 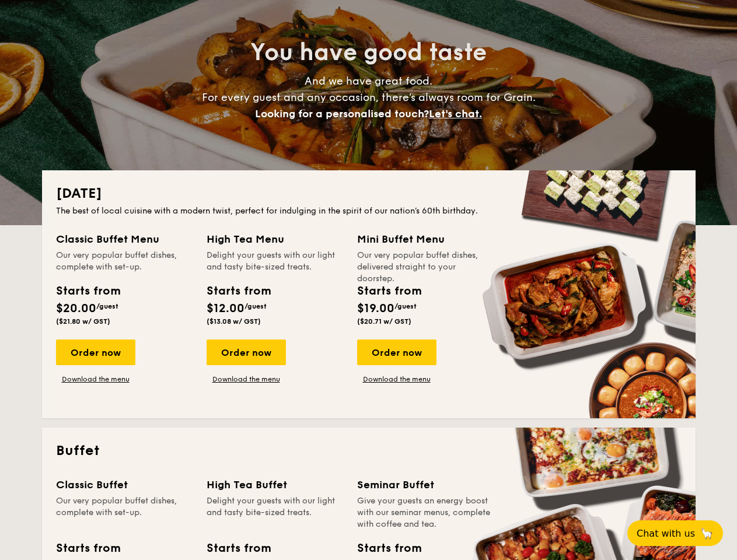 What do you see at coordinates (342, 114) in the screenshot?
I see `span: Looking for a personalised touch?` at bounding box center [342, 114].